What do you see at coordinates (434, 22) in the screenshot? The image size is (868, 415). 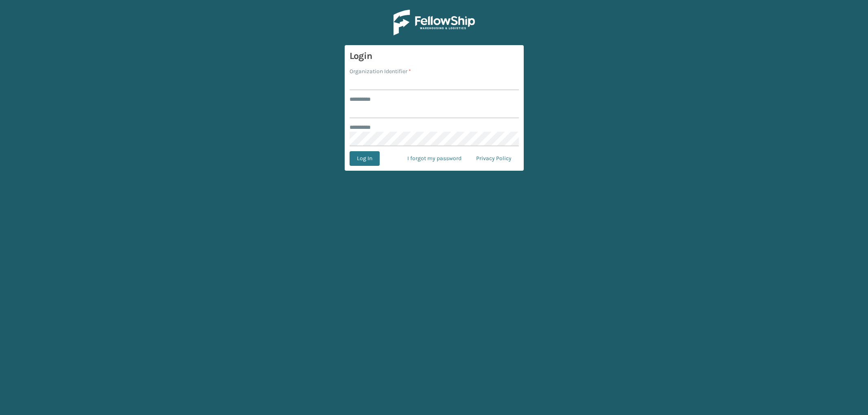 I see `img: Logo` at bounding box center [434, 22].